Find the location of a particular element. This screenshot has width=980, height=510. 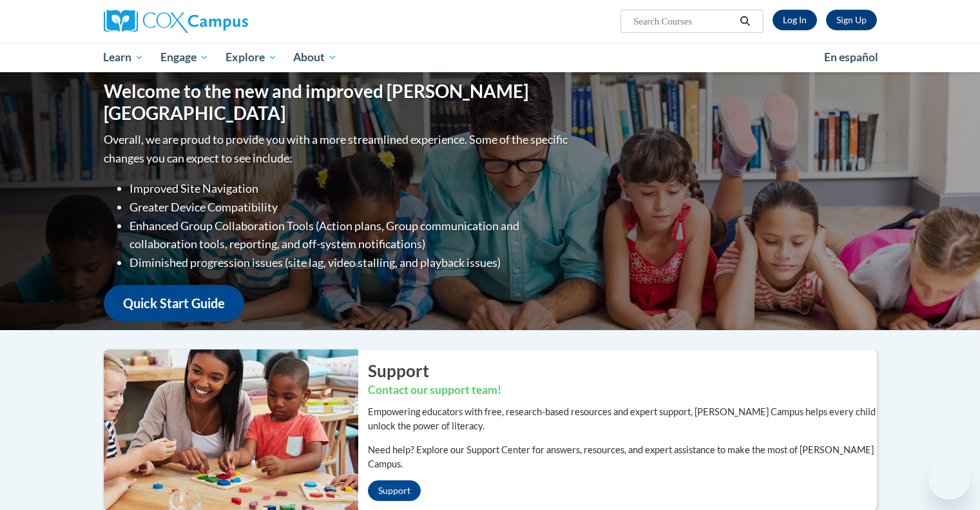

div: Main menu is located at coordinates (490, 57).